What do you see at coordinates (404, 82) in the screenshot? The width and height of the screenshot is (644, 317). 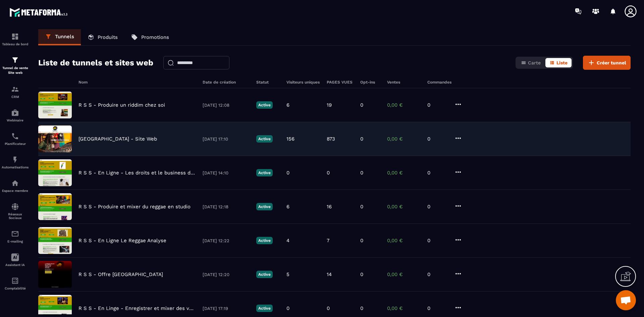 I see `h6: Ventes` at bounding box center [404, 82].